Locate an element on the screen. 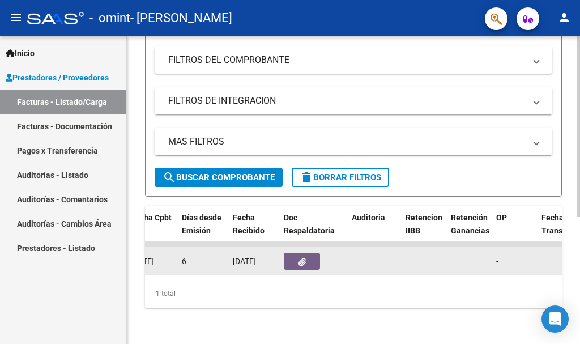  datatable-header-cell: Doc Respaldatoria is located at coordinates (313, 230).